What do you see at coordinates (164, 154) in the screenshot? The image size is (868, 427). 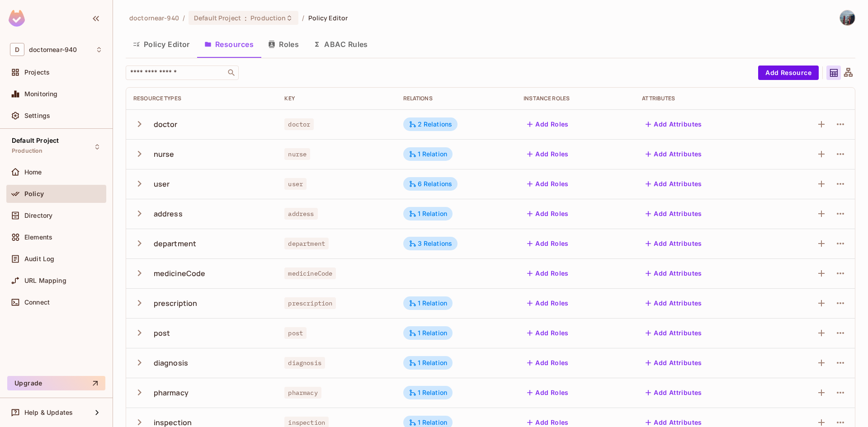 I see `div: nurse` at bounding box center [164, 154].